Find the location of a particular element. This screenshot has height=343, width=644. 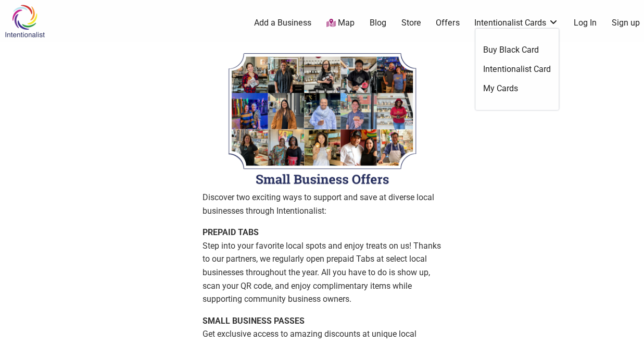

a: Add a Business is located at coordinates (283, 23).